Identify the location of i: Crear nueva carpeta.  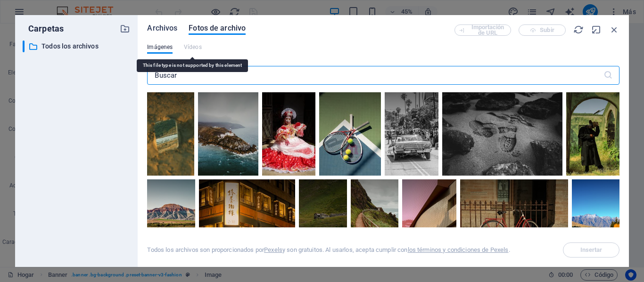
(125, 28).